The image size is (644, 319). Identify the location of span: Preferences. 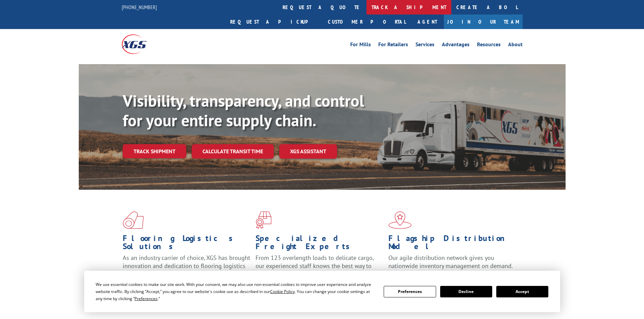
(146, 299).